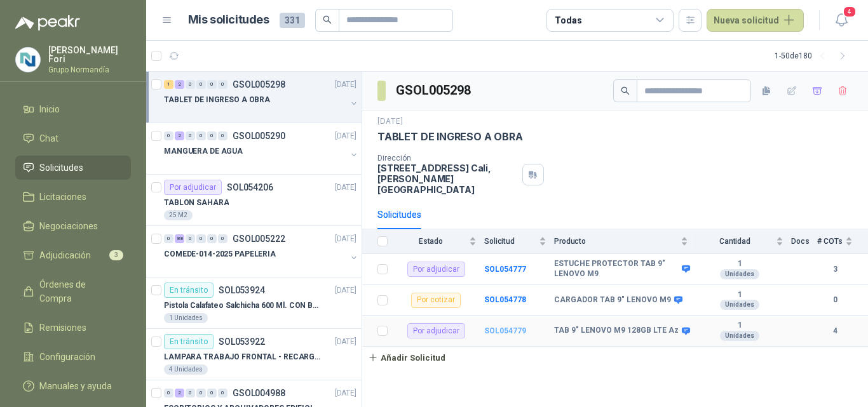 This screenshot has height=407, width=868. I want to click on b: CARGADOR TAB 9" LENOVO M9, so click(612, 300).